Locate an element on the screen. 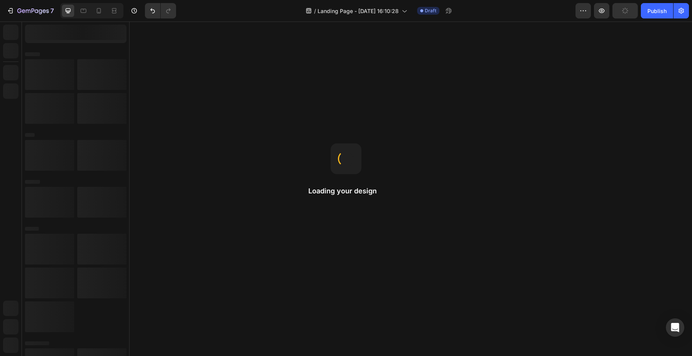  div: Undo/Redo is located at coordinates (160, 11).